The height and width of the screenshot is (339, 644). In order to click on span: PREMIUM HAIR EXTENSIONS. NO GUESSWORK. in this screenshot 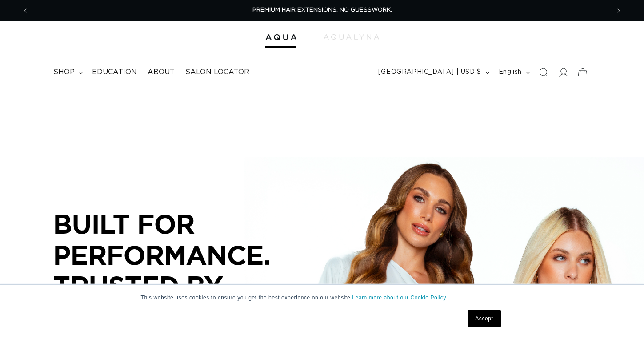, I will do `click(322, 10)`.